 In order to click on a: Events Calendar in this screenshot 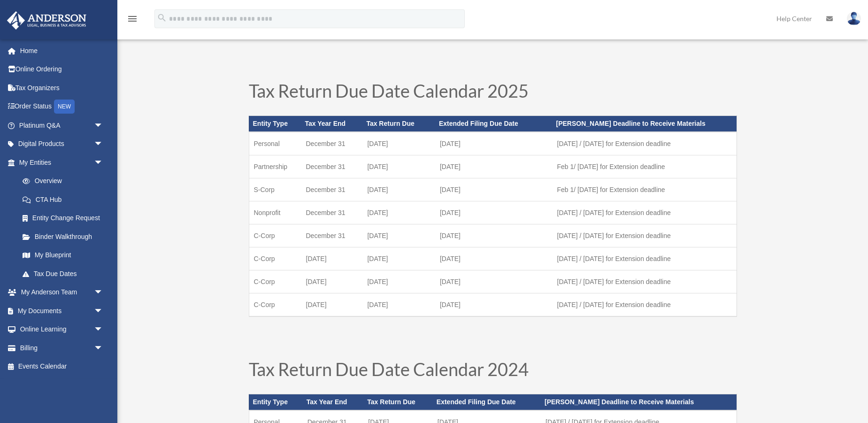, I will do `click(62, 367)`.